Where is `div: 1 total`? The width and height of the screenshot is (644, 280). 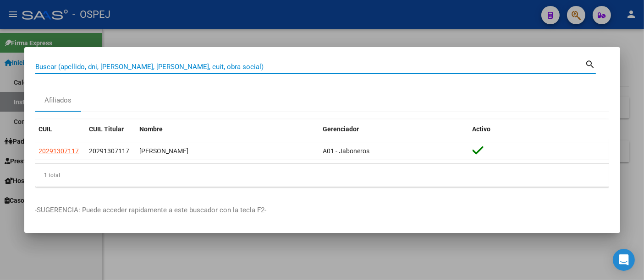 div: 1 total is located at coordinates (322, 175).